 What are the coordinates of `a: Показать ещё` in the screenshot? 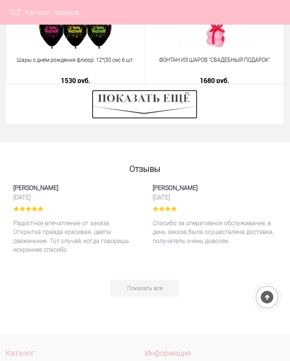 It's located at (144, 104).